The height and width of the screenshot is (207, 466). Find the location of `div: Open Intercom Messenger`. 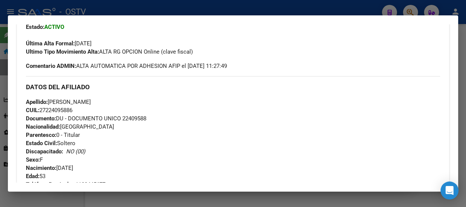

div: Open Intercom Messenger is located at coordinates (449, 190).